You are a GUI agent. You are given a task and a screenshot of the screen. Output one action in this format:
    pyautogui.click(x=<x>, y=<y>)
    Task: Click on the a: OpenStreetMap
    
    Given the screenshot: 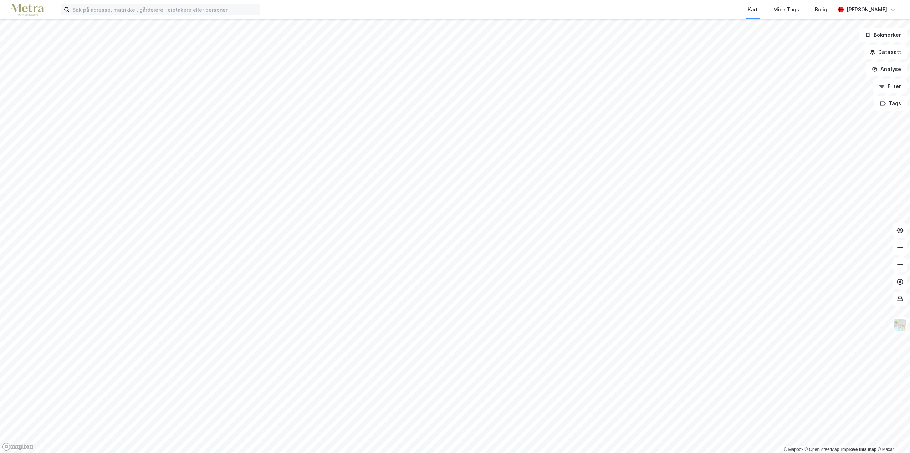 What is the action you would take?
    pyautogui.click(x=822, y=450)
    